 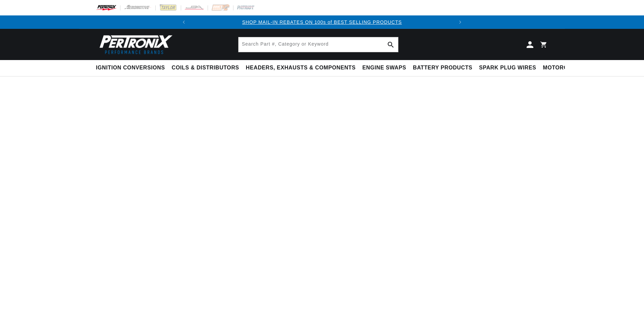 I want to click on summary: Headers, Exhausts & Components, so click(x=300, y=68).